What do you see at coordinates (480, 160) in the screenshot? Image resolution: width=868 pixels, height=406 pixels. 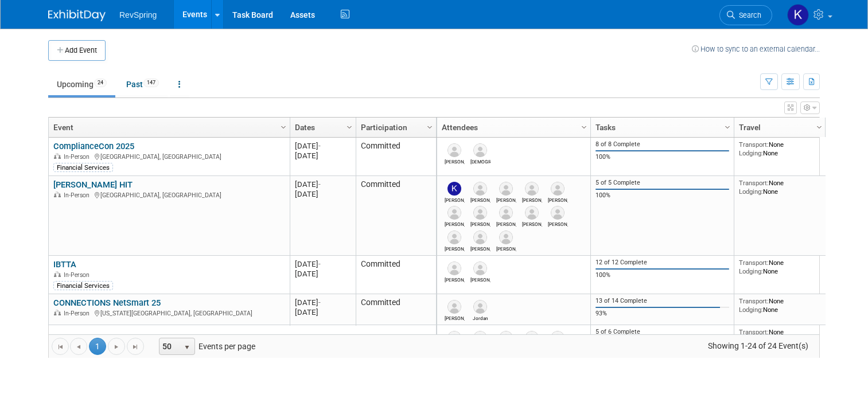 I see `div: Crista Harwood` at bounding box center [480, 160].